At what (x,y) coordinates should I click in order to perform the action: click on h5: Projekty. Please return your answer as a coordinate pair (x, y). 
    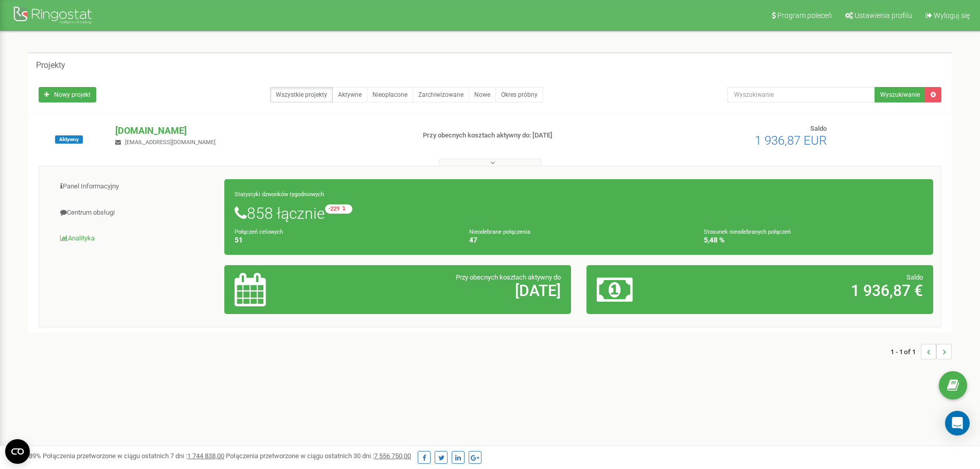
    Looking at the image, I should click on (51, 65).